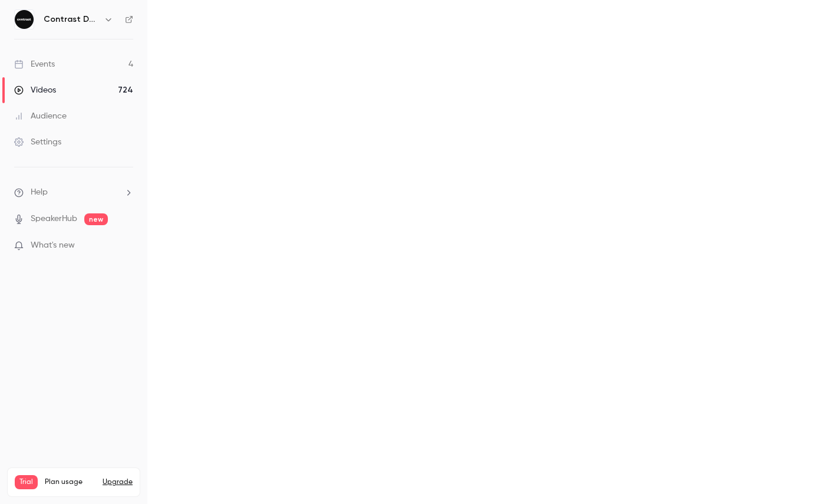 The height and width of the screenshot is (504, 837). What do you see at coordinates (71, 19) in the screenshot?
I see `h6: Contrast Demos` at bounding box center [71, 19].